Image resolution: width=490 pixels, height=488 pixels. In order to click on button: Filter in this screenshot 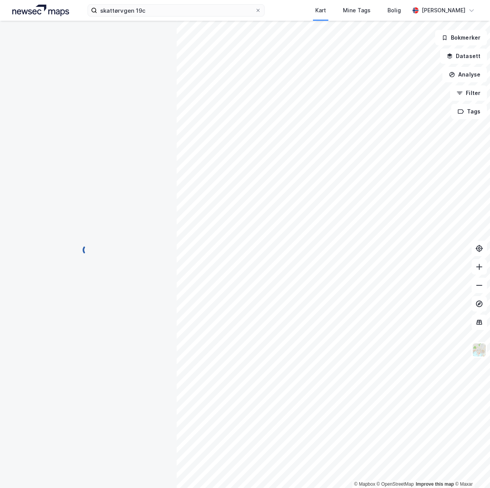, I will do `click(469, 93)`.